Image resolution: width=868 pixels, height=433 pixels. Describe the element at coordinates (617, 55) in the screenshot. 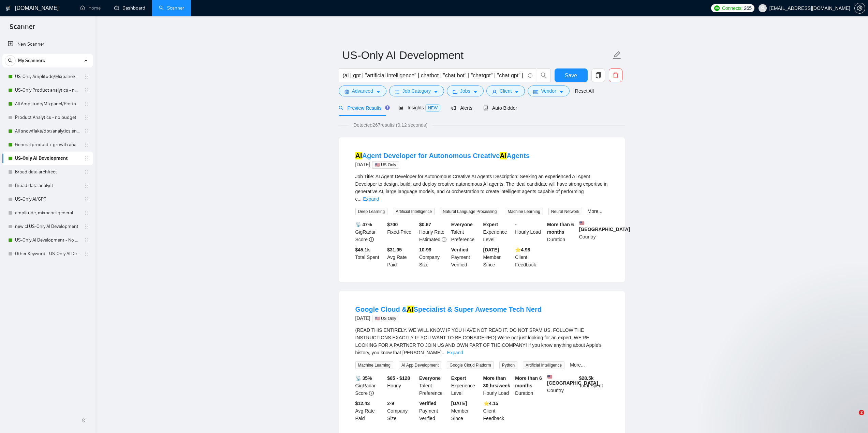

I see `span: edit` at that location.